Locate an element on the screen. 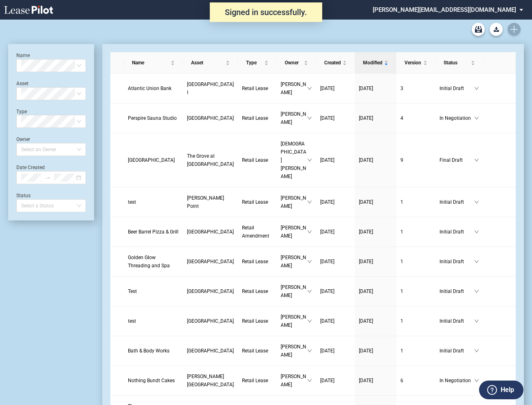 This screenshot has width=532, height=405. span: Golden Glow Threading and Spa is located at coordinates (149, 262).